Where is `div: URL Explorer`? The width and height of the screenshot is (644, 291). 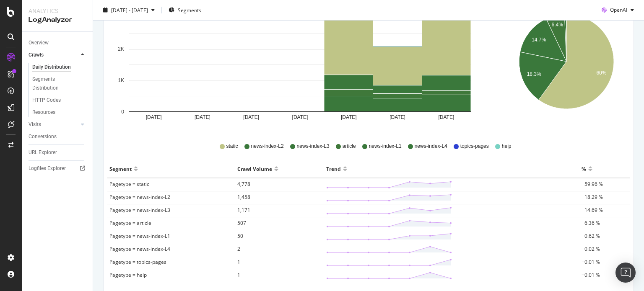 div: URL Explorer is located at coordinates (43, 153).